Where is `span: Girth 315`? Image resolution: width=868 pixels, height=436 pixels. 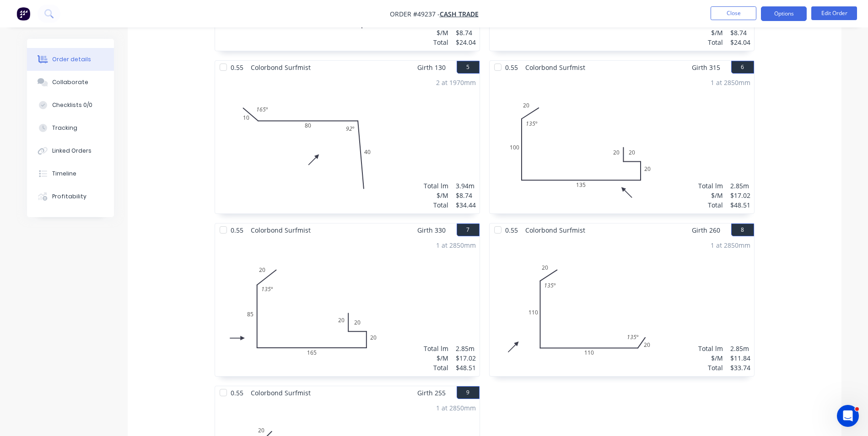 span: Girth 315 is located at coordinates (706, 67).